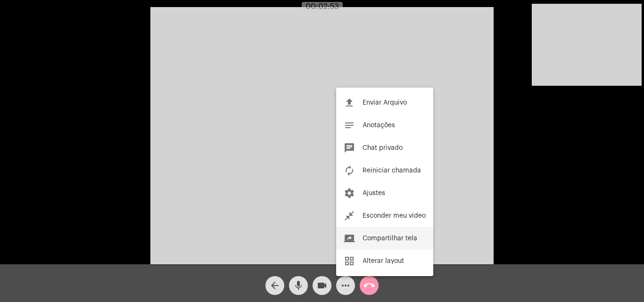 Image resolution: width=644 pixels, height=302 pixels. What do you see at coordinates (349, 215) in the screenshot?
I see `mat-icon: close_fullscreen` at bounding box center [349, 215].